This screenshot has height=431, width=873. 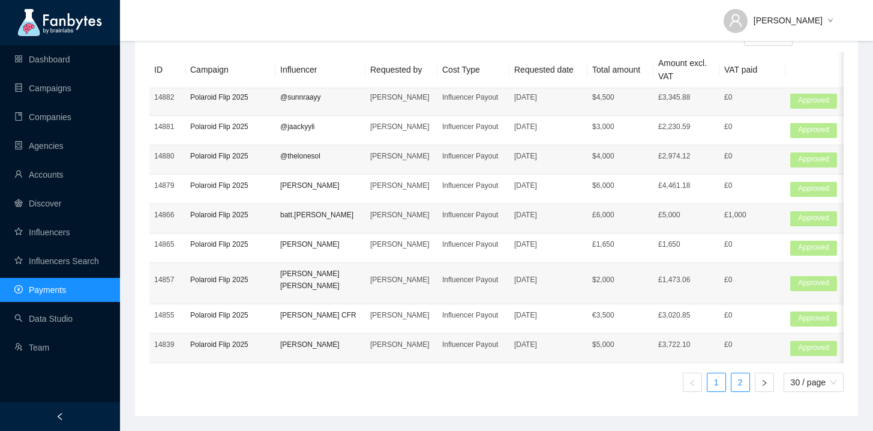 I want to click on p: £ 1,650, so click(x=621, y=244).